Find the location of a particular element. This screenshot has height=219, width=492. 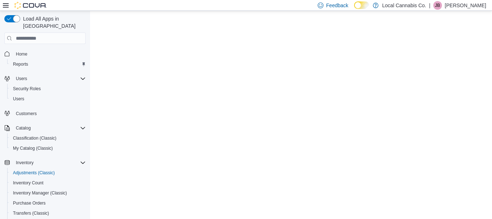

a: Transfers (Classic) is located at coordinates (31, 213).